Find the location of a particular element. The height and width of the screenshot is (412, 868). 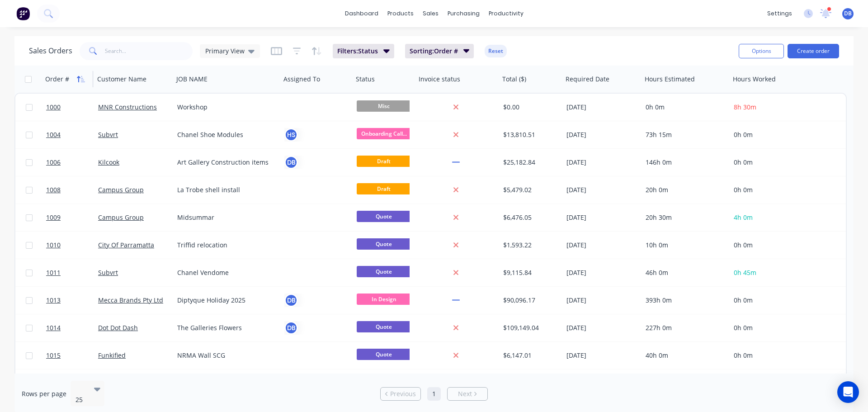

button: Reset is located at coordinates (495, 51).